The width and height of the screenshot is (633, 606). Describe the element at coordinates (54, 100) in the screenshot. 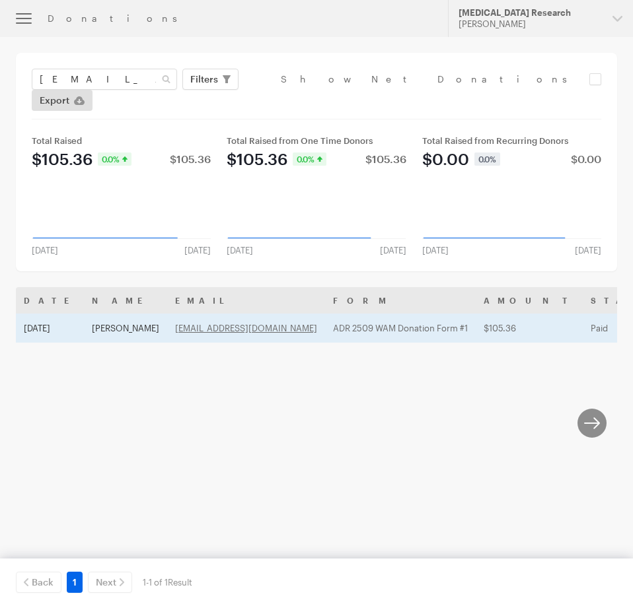

I see `span: Export` at that location.